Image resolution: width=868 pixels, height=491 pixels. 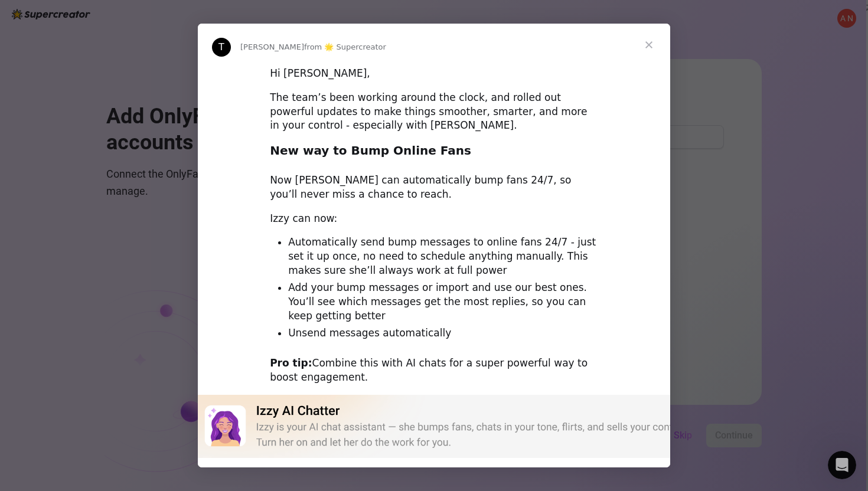 What do you see at coordinates (649, 45) in the screenshot?
I see `span: Close` at bounding box center [649, 45].